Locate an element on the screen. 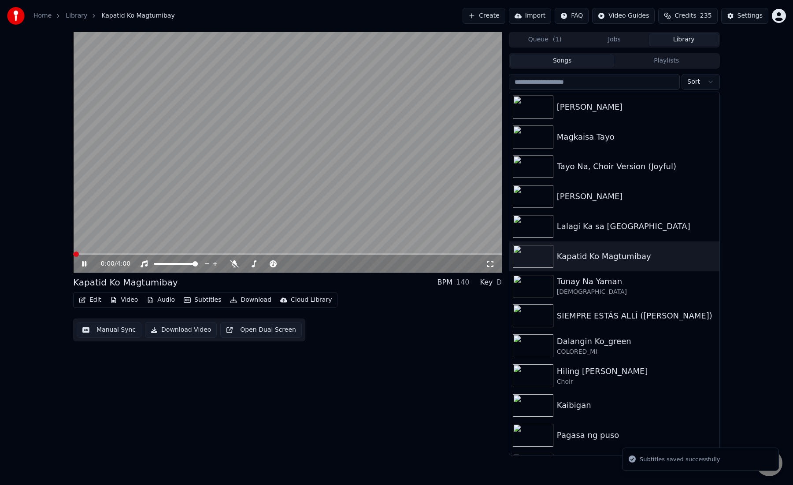  button: Video is located at coordinates (124, 300).